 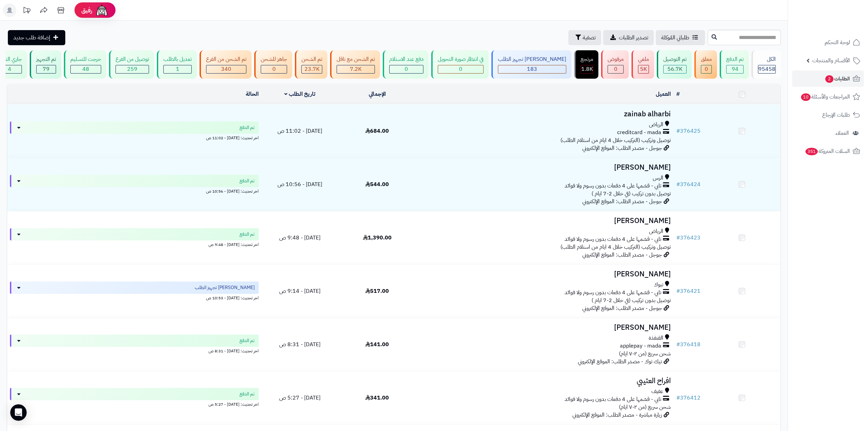 I want to click on span: تم الدفع, so click(x=247, y=340).